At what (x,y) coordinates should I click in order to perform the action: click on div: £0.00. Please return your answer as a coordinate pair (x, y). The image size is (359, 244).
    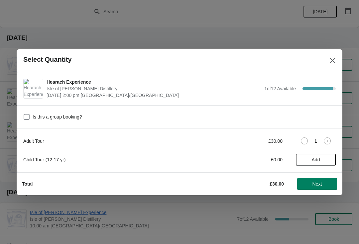
    Looking at the image, I should click on (252, 160).